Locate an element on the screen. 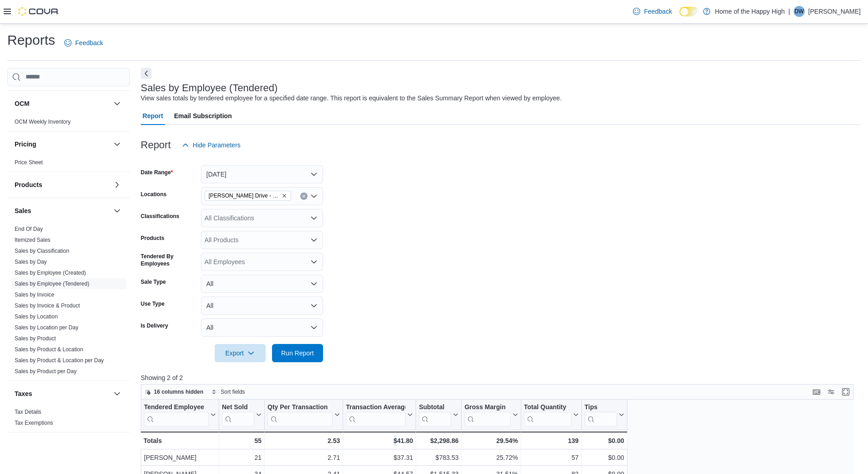  label: Tendered By Employees is located at coordinates (169, 260).